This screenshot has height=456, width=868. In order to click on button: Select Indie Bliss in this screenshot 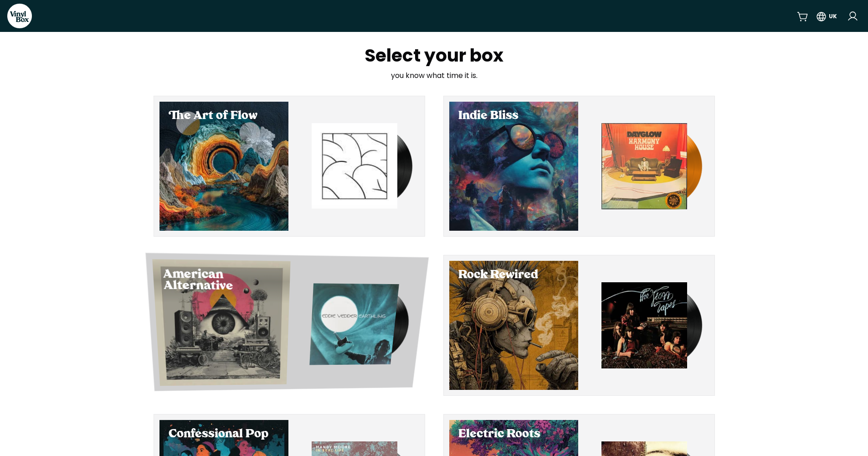, I will do `click(579, 166)`.